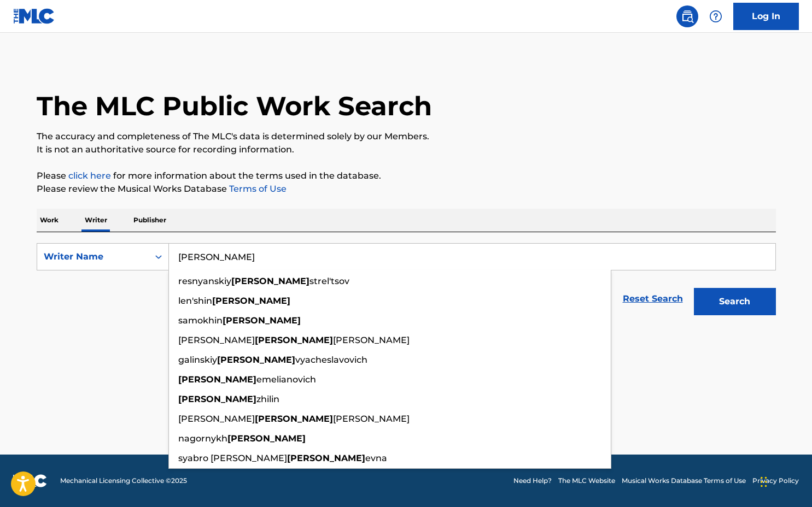 The image size is (812, 507). What do you see at coordinates (195, 301) in the screenshot?
I see `span: len'shin` at bounding box center [195, 301].